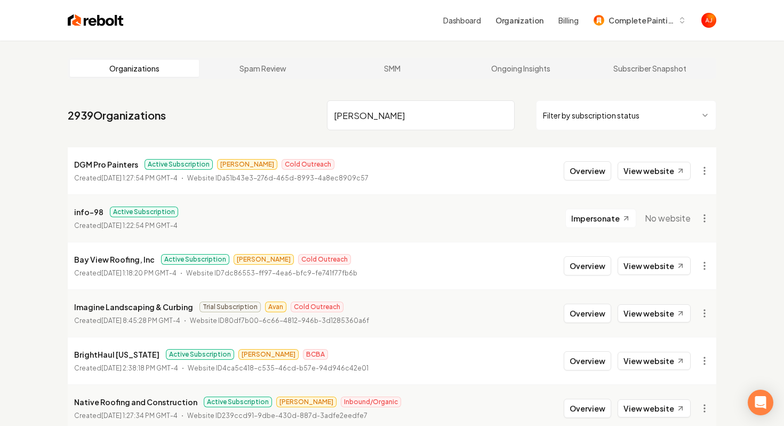 Image resolution: width=784 pixels, height=426 pixels. Describe the element at coordinates (134, 68) in the screenshot. I see `a: Organizations` at that location.